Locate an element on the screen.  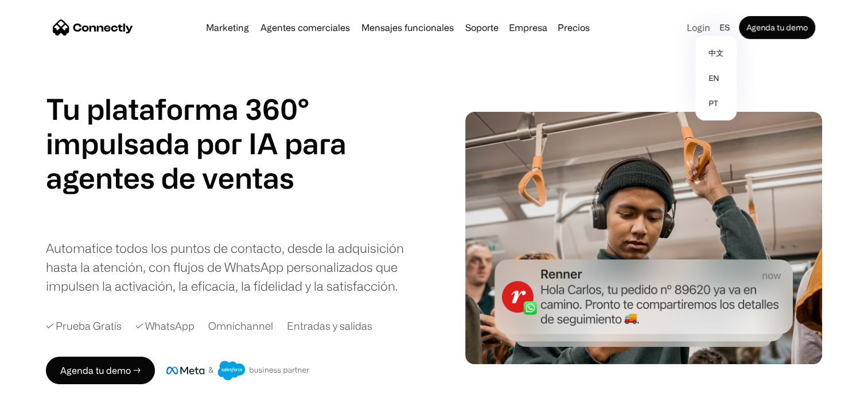
h1: Tu plataforma 360° impulsada por IA para is located at coordinates (196, 126).